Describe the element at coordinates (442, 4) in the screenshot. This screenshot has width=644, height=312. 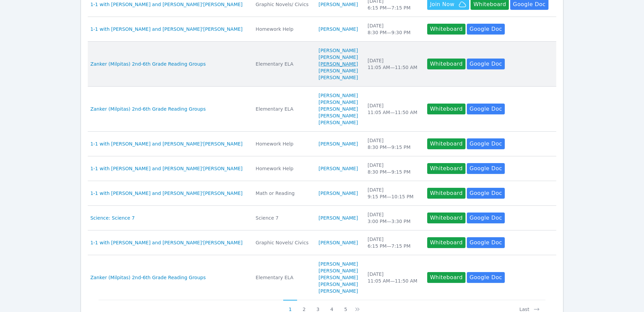
I see `span: Join Now` at that location.